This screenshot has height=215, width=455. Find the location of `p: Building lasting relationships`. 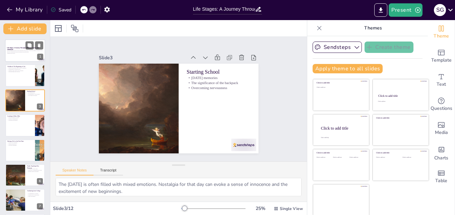

p: Building lasting relationships is located at coordinates (35, 171).